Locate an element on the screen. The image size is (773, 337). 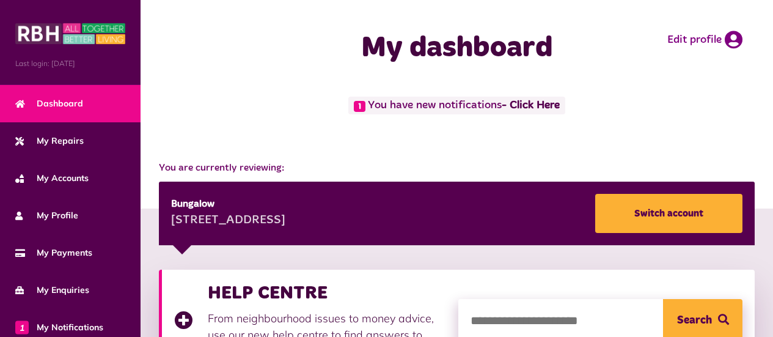
a: Edit profile is located at coordinates (704, 40).